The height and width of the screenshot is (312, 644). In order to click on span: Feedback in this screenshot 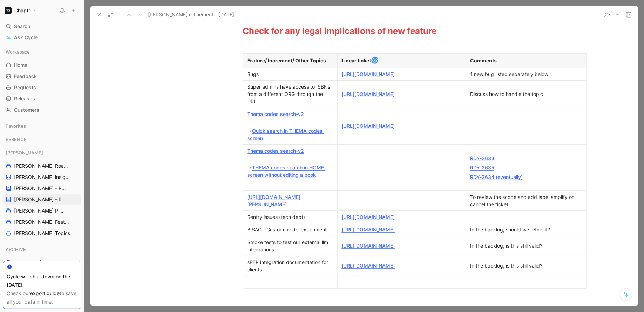, I will do `click(25, 76)`.